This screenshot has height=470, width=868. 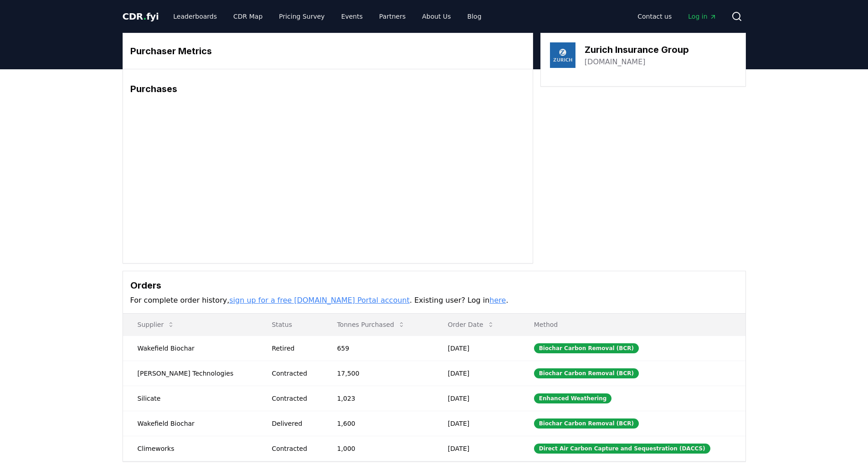 I want to click on p: For complete order history, . Existing user? Log in ., so click(x=434, y=300).